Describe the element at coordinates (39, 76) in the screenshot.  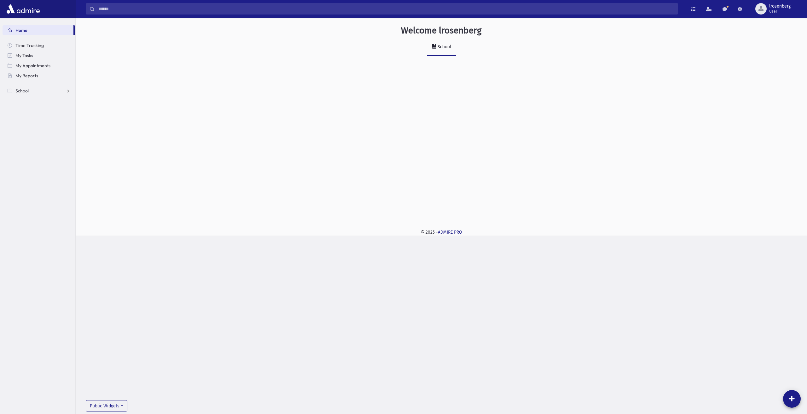
I see `a: My Reports` at that location.